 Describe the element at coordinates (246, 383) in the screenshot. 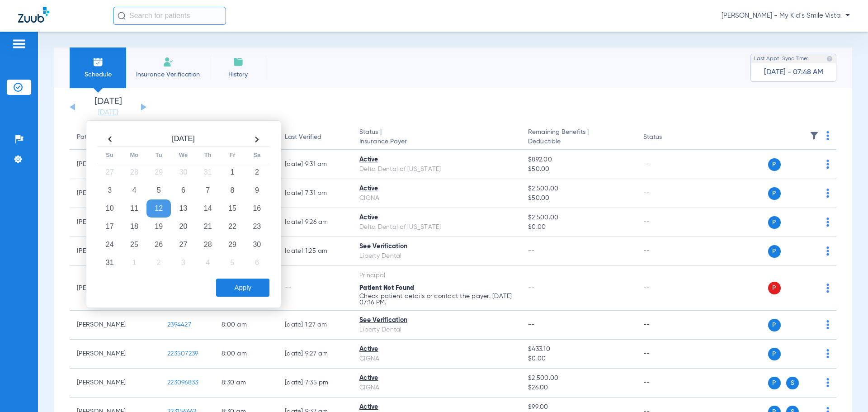

I see `td: 8:30 AM` at that location.